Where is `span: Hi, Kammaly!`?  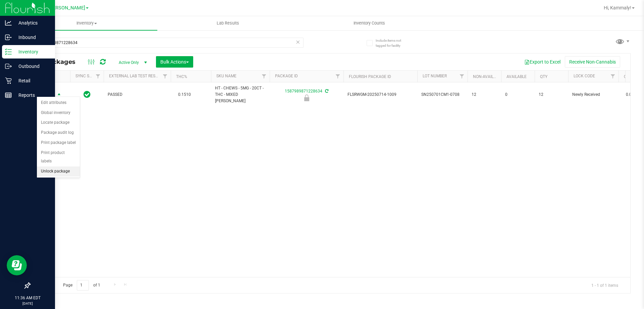 span: Hi, Kammaly! is located at coordinates (618, 8).